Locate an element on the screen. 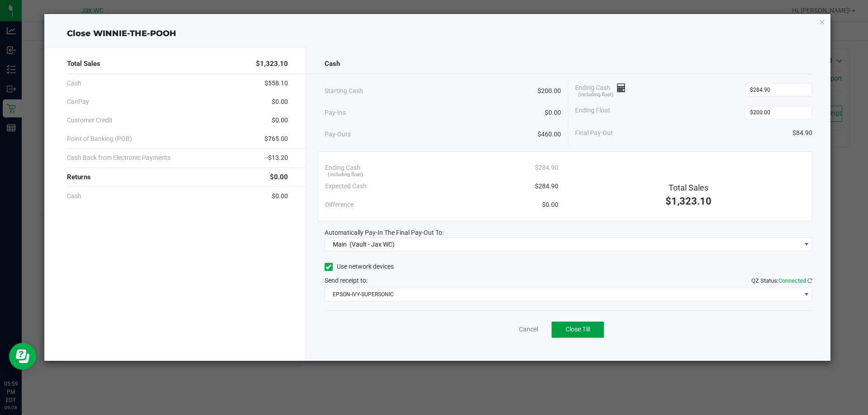 The image size is (868, 415). span: Difference is located at coordinates (339, 204).